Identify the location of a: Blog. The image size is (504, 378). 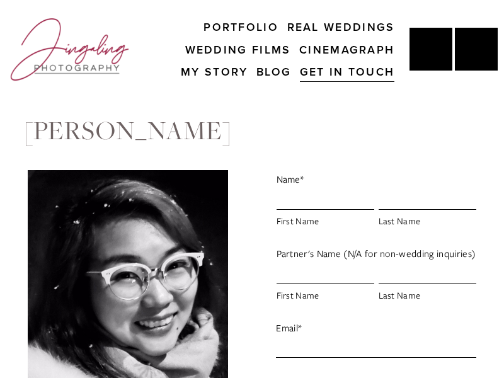
(273, 71).